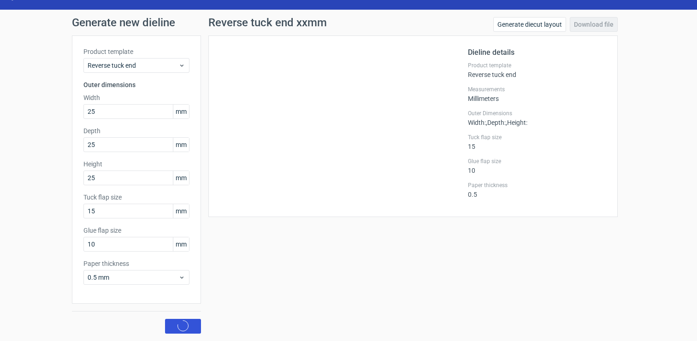 This screenshot has width=697, height=341. What do you see at coordinates (133, 278) in the screenshot?
I see `span: 0.5 mm` at bounding box center [133, 278].